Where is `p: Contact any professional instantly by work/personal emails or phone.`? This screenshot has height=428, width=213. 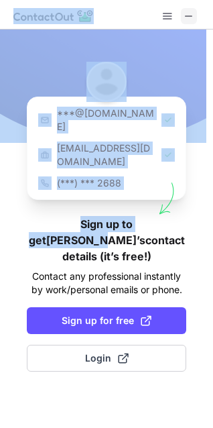
p: Contact any professional instantly by work/personal emails or phone. is located at coordinates (107, 283).